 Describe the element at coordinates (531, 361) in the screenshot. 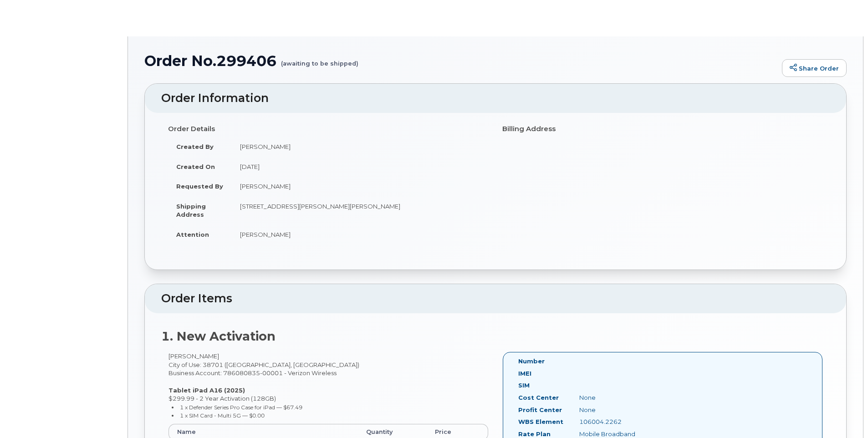

I see `label: Number` at that location.